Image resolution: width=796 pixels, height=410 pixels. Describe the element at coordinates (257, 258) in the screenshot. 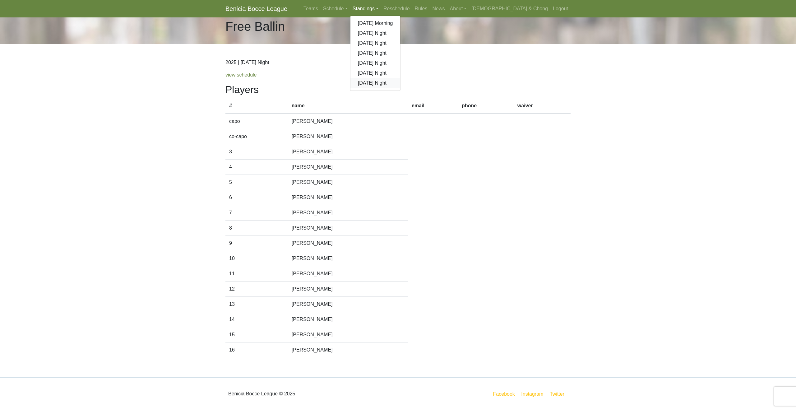

I see `td: 10` at that location.